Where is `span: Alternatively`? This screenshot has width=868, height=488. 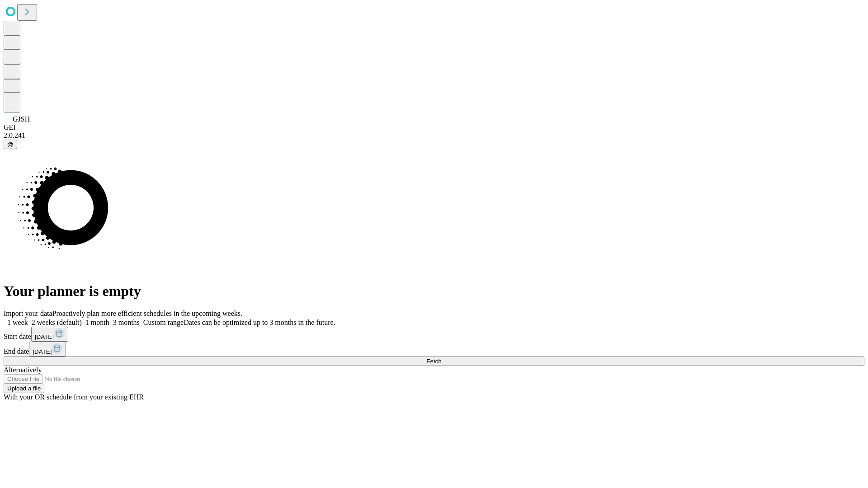
span: Alternatively is located at coordinates (23, 369).